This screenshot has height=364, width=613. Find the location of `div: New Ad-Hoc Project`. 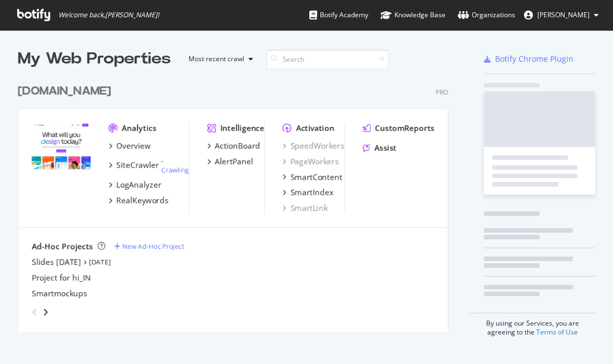

div: New Ad-Hoc Project is located at coordinates (153, 246).